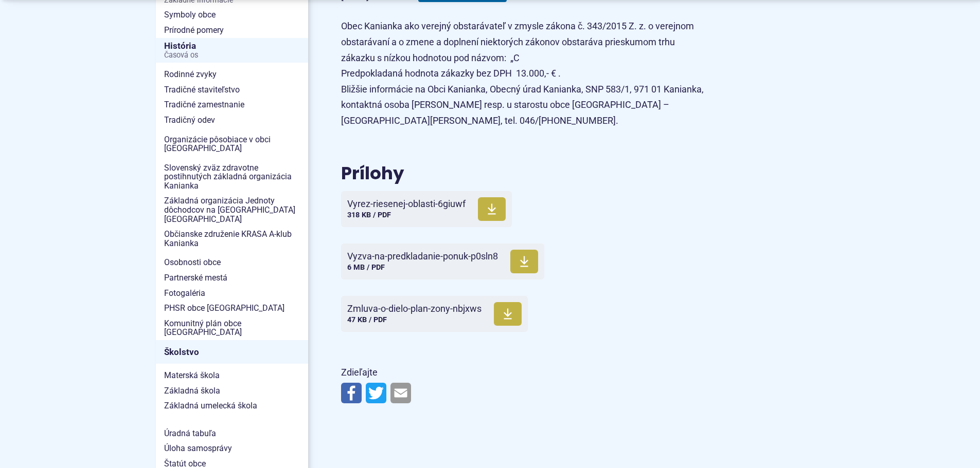  I want to click on span: Prírodné pomery, so click(232, 30).